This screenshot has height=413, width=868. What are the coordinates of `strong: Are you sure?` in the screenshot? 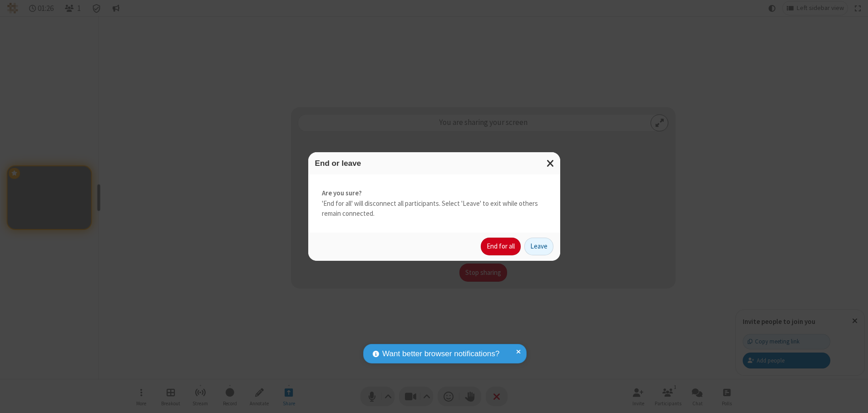 It's located at (434, 193).